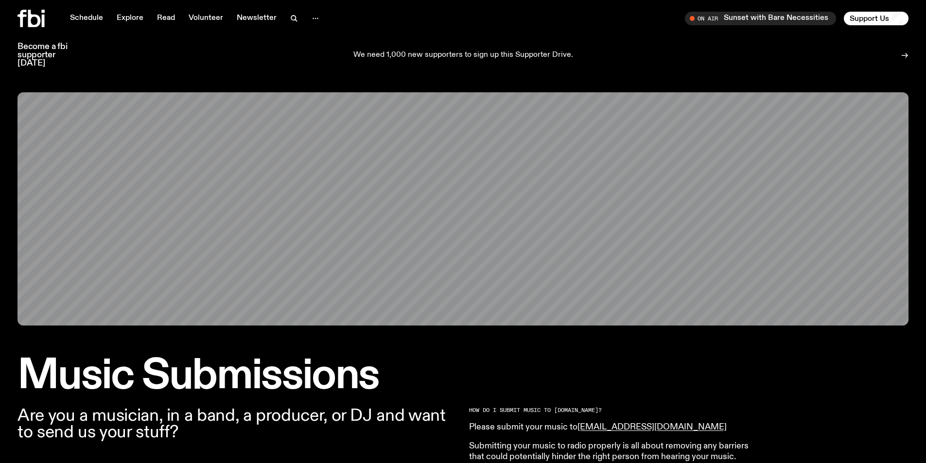  What do you see at coordinates (876, 18) in the screenshot?
I see `button: Support Us` at bounding box center [876, 18].